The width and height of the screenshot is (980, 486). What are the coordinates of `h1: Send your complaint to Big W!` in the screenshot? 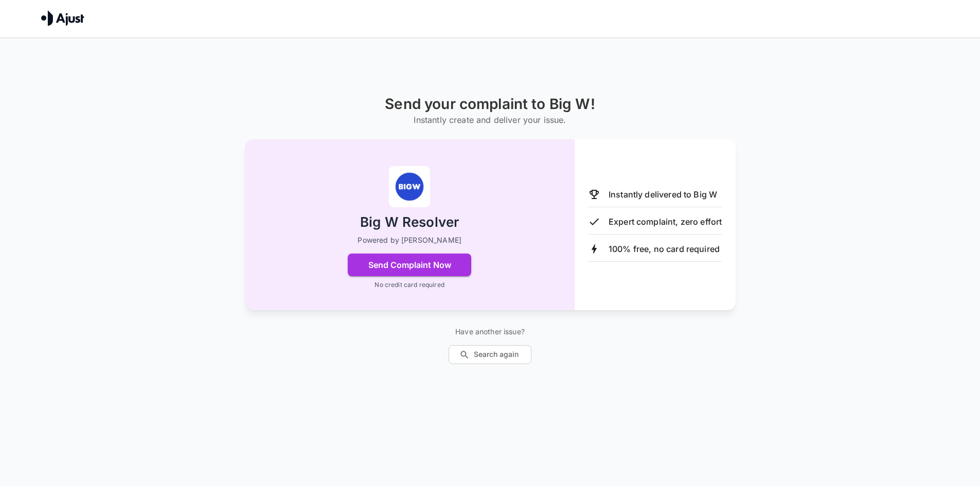 It's located at (490, 104).